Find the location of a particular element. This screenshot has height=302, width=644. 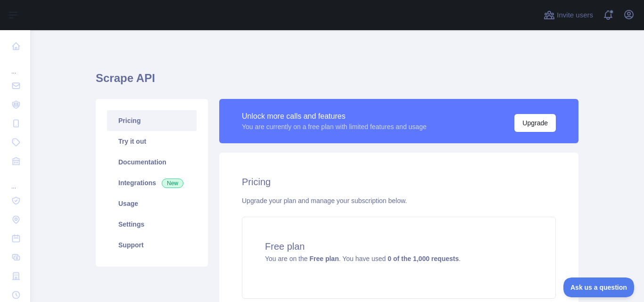

a: Try it out is located at coordinates (151, 142).